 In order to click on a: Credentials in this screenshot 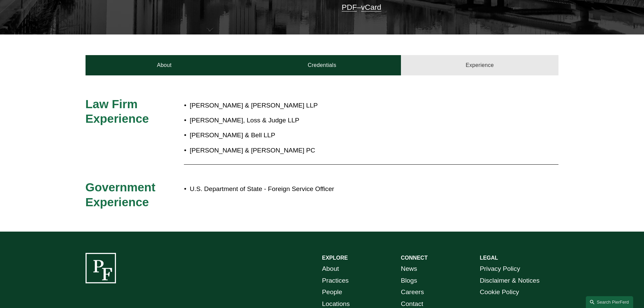, I will do `click(322, 65)`.